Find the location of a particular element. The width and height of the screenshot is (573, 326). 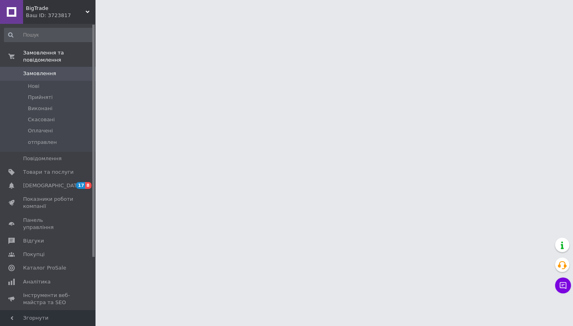

input: Пошук is located at coordinates (49, 35).